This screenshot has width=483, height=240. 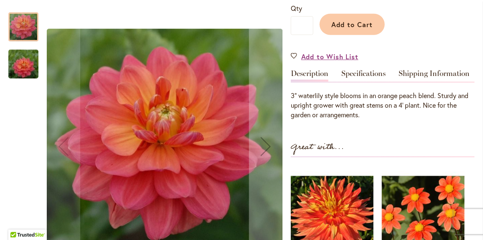 I want to click on a: Specifications, so click(x=363, y=76).